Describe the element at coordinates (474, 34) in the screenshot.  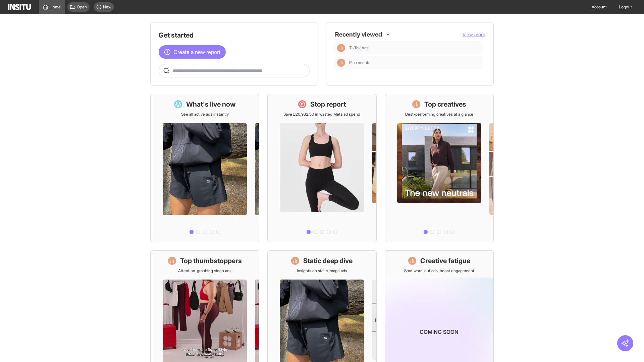
I see `span: View more` at that location.